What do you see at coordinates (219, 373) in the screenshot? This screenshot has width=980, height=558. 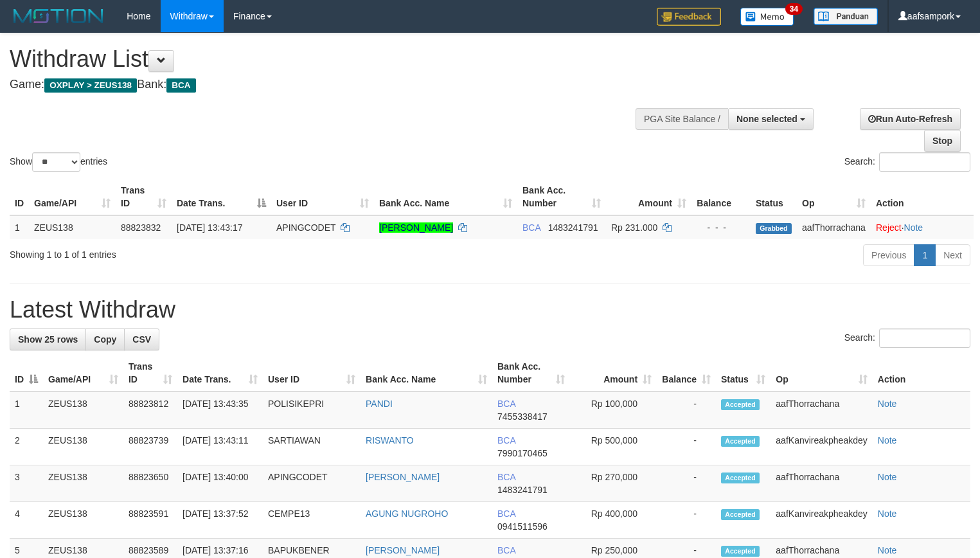 I see `th: Date Trans.: activate to sort column ascending` at bounding box center [219, 373].